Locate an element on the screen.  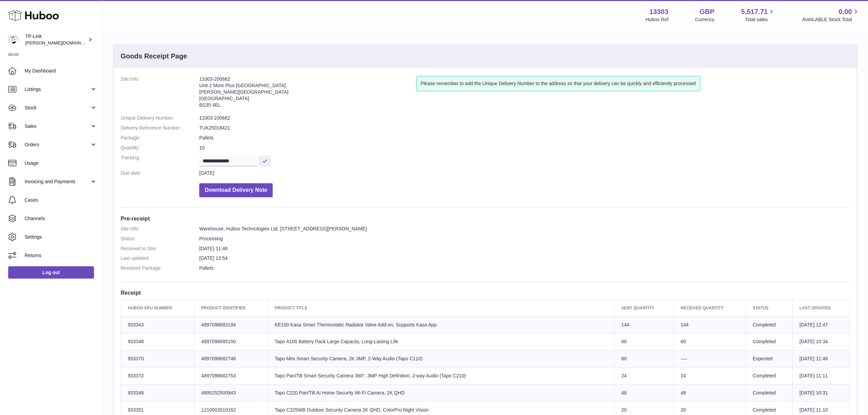
td: Expected is located at coordinates (769, 359).